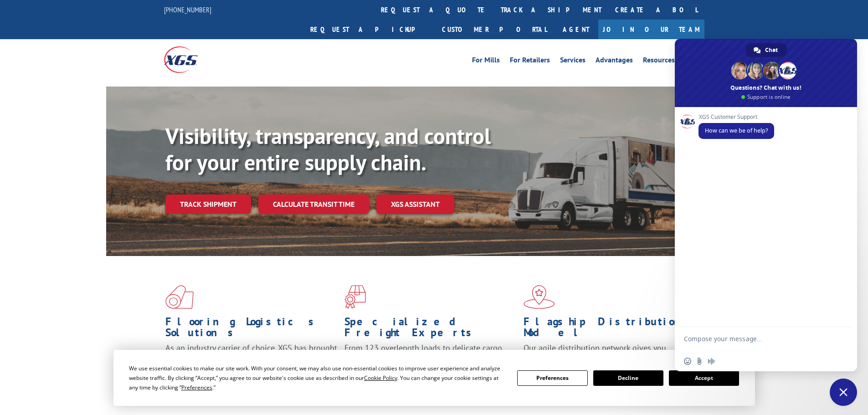 Image resolution: width=868 pixels, height=415 pixels. Describe the element at coordinates (736, 117) in the screenshot. I see `span: XGS Customer Support` at that location.